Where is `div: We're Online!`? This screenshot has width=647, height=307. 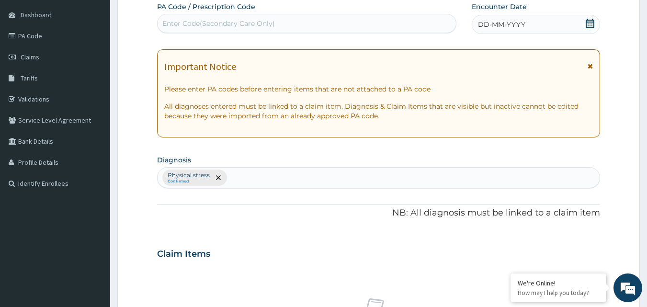
div: We're Online! is located at coordinates (559, 283).